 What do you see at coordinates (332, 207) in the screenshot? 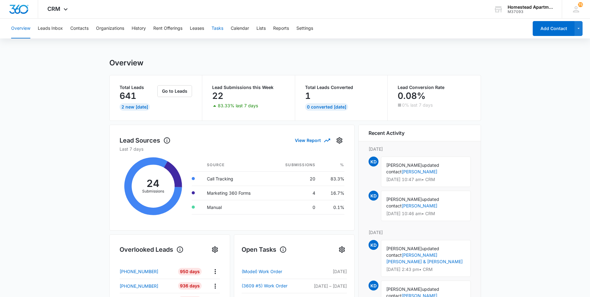
I see `td: 0.1%` at bounding box center [332, 207].